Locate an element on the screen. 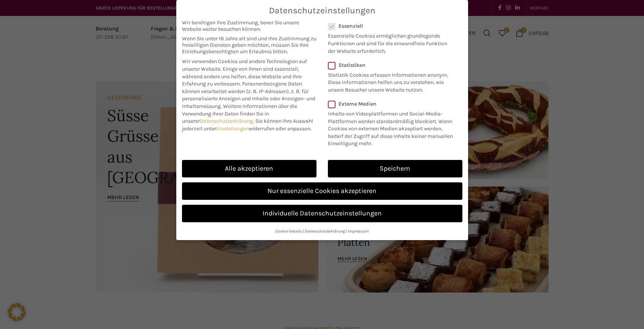 This screenshot has width=644, height=329. span: Wenn Sie unter 16 Jahre alt sind und Ihre Zustimmung zu freiwilligen Diensten geben möchten, müss... is located at coordinates (249, 45).